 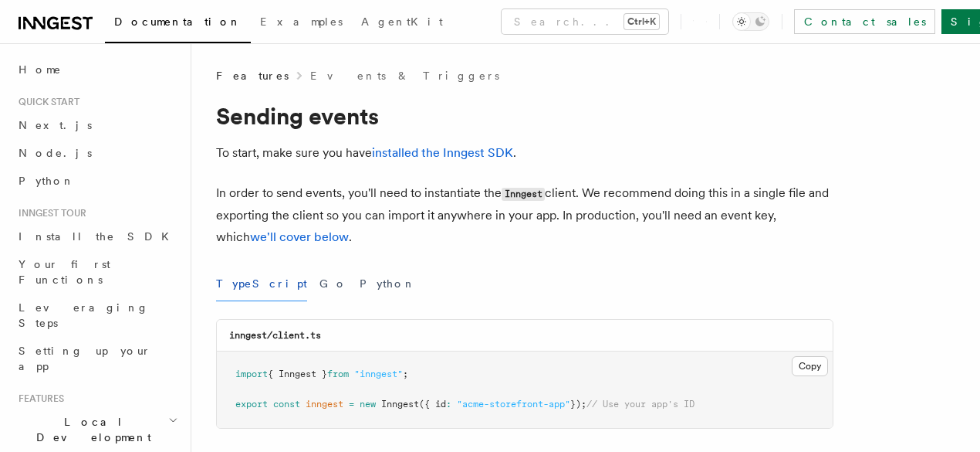 I want to click on span: inngest, so click(x=324, y=404).